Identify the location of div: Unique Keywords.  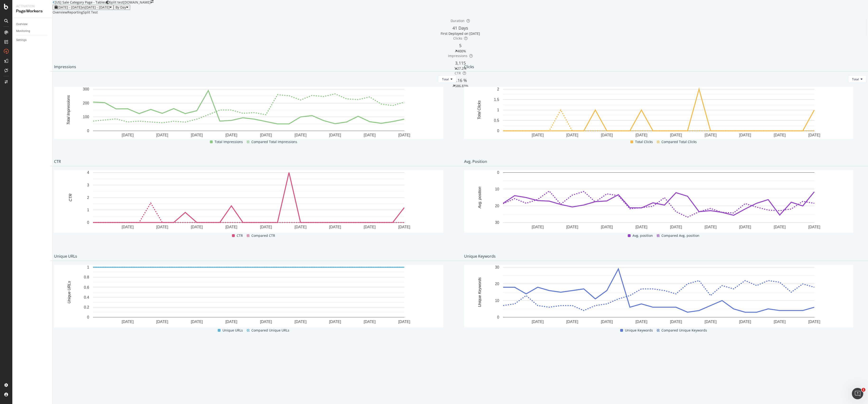
(480, 256).